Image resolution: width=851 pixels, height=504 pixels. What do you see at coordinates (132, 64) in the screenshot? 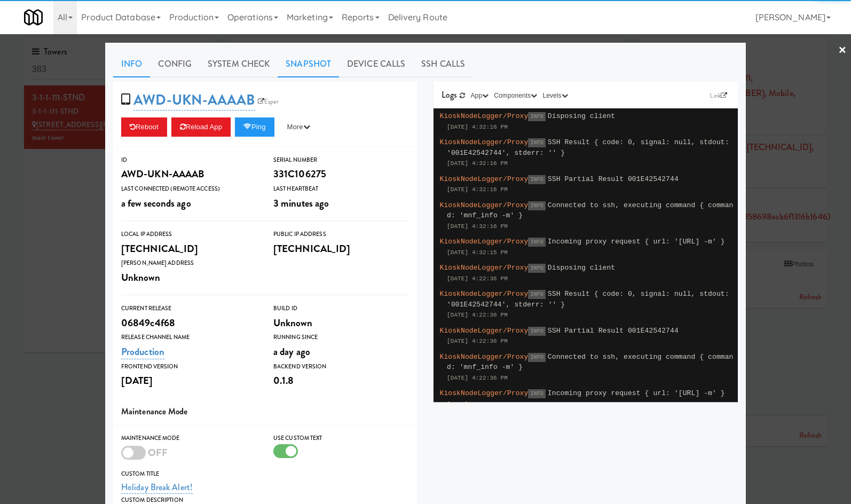
I see `a: Info` at bounding box center [132, 64].